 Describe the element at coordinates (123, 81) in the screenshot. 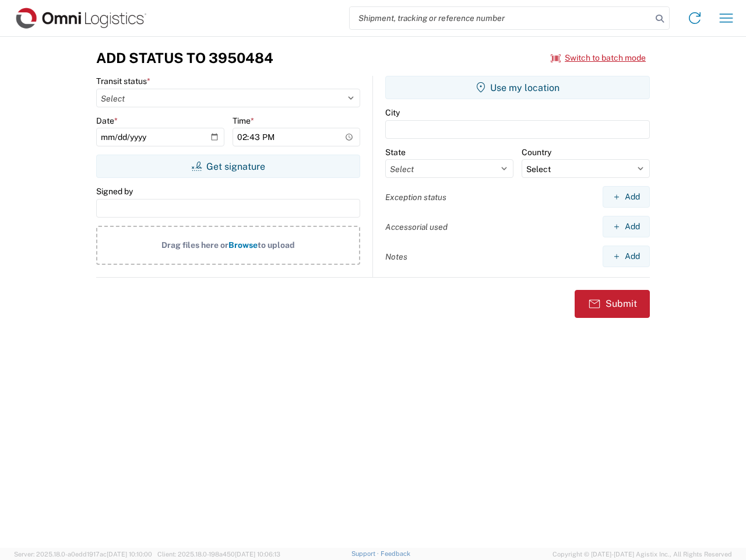

I see `label: Transit status` at that location.